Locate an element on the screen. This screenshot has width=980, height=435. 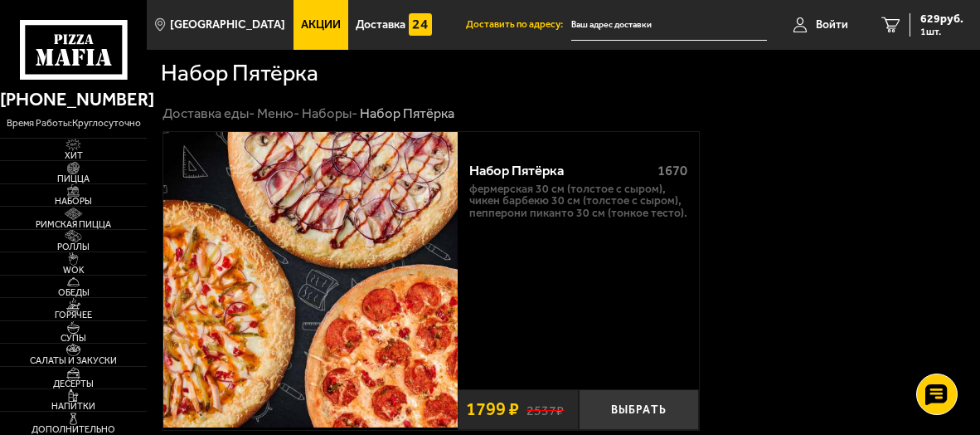
h1: Набор Пятёрка is located at coordinates (240, 73).